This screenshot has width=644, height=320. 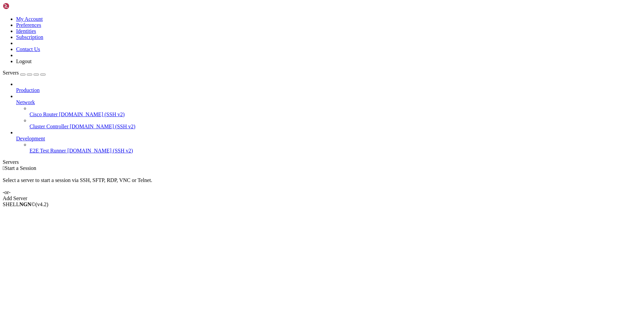 What do you see at coordinates (21, 168) in the screenshot?
I see `span: Start a Session` at bounding box center [21, 168].